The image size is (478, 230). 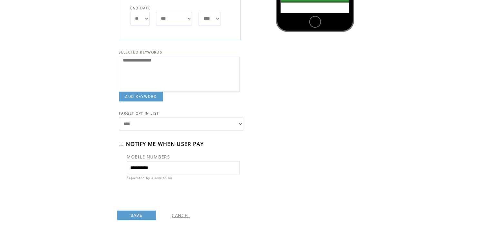 What do you see at coordinates (139, 113) in the screenshot?
I see `span: TARGET OPT-IN LIST` at bounding box center [139, 113].